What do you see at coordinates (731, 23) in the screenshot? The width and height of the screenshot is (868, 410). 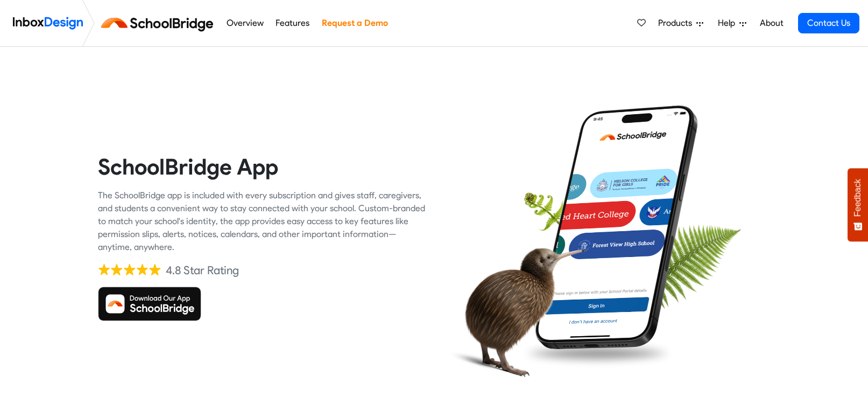 I see `a: Help` at bounding box center [731, 23].